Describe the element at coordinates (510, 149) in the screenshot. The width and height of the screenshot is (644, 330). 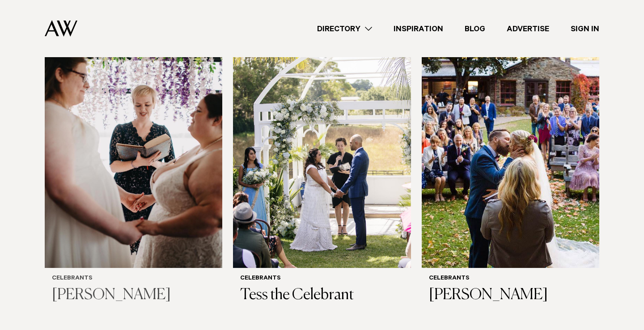
I see `img: Auckland Weddings Celebrants | Christine Clarkson` at that location.